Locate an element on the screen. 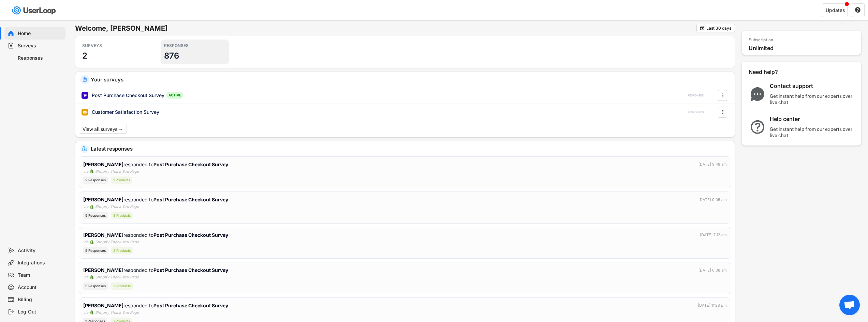 This screenshot has width=868, height=322. a: Open chat is located at coordinates (850, 305).